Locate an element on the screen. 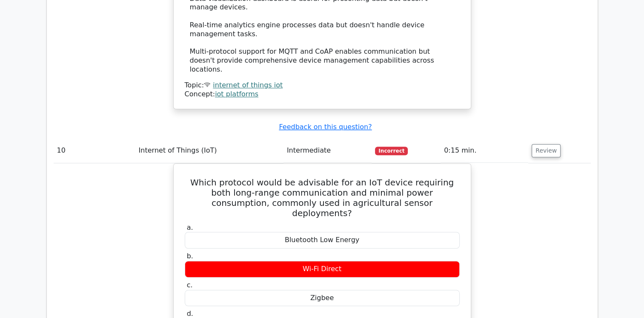  td: 10 is located at coordinates (94, 150).